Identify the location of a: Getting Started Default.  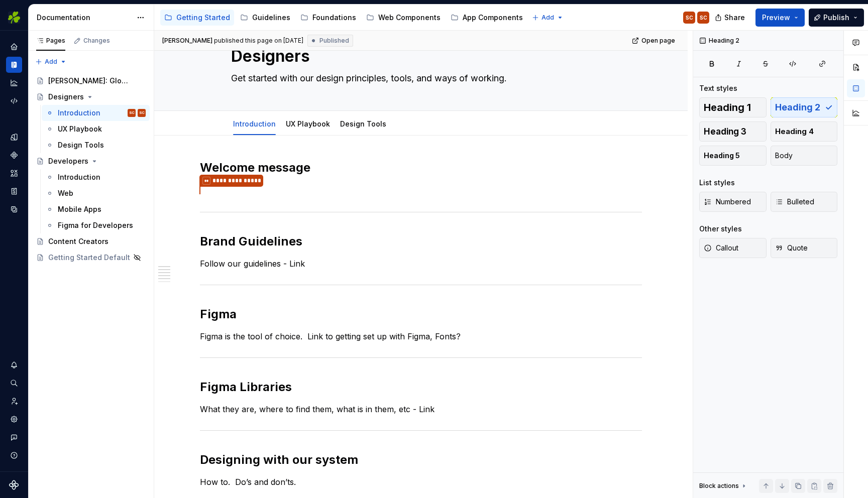
(91, 258).